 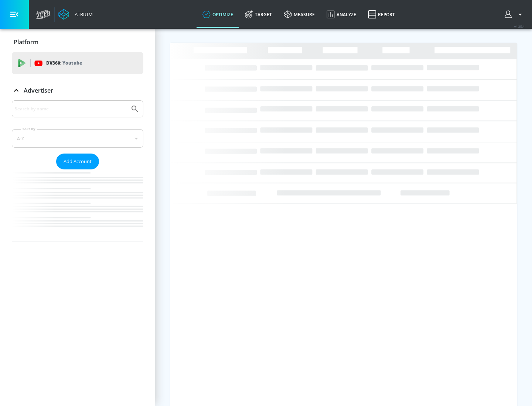 I want to click on label: Sort By, so click(x=29, y=129).